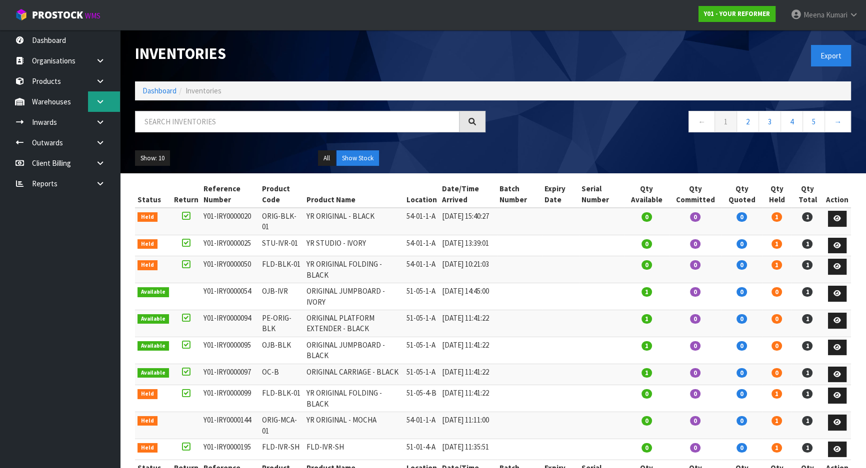 The height and width of the screenshot is (468, 866). Describe the element at coordinates (468, 194) in the screenshot. I see `th: Date/Time Arrived` at that location.